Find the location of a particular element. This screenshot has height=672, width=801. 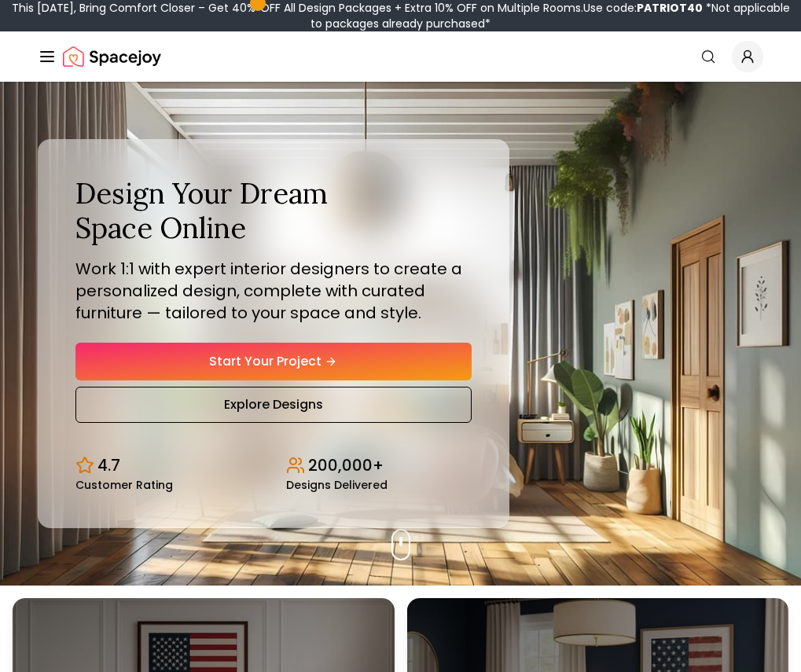

a: Explore Designs is located at coordinates (273, 405).